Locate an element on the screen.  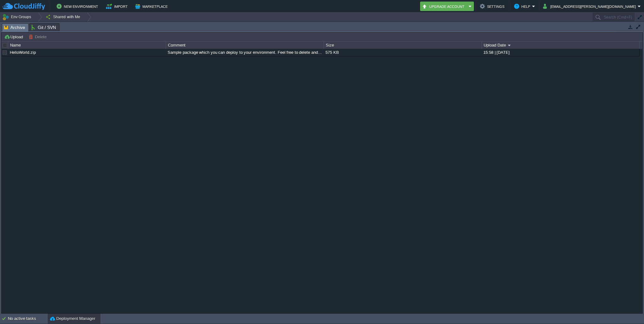
span: Git / SVN is located at coordinates (44, 28).